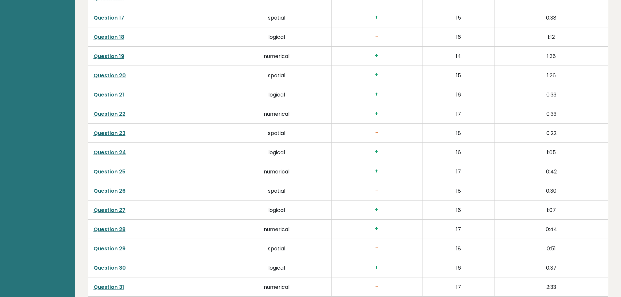 Image resolution: width=621 pixels, height=297 pixels. Describe the element at coordinates (551, 268) in the screenshot. I see `td: 0:37` at that location.